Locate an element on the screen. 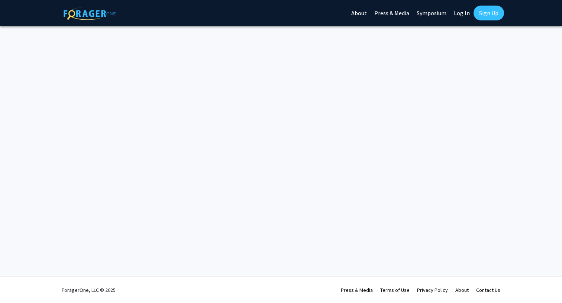  a: About is located at coordinates (462, 290).